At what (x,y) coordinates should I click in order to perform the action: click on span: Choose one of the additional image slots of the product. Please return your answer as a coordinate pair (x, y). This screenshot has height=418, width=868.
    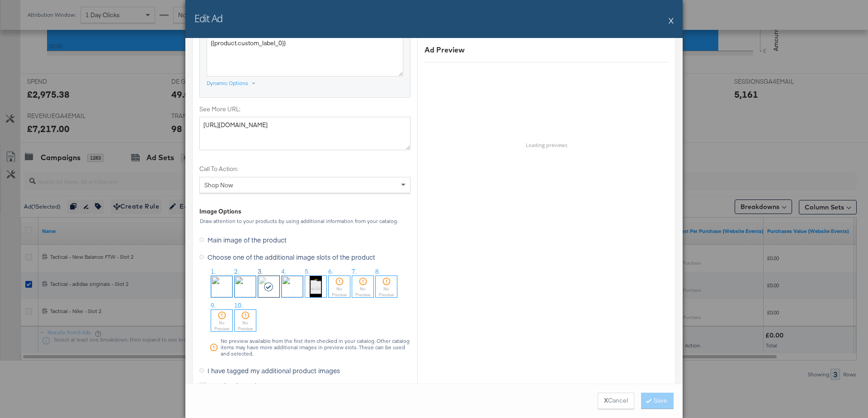
    Looking at the image, I should click on (291, 257).